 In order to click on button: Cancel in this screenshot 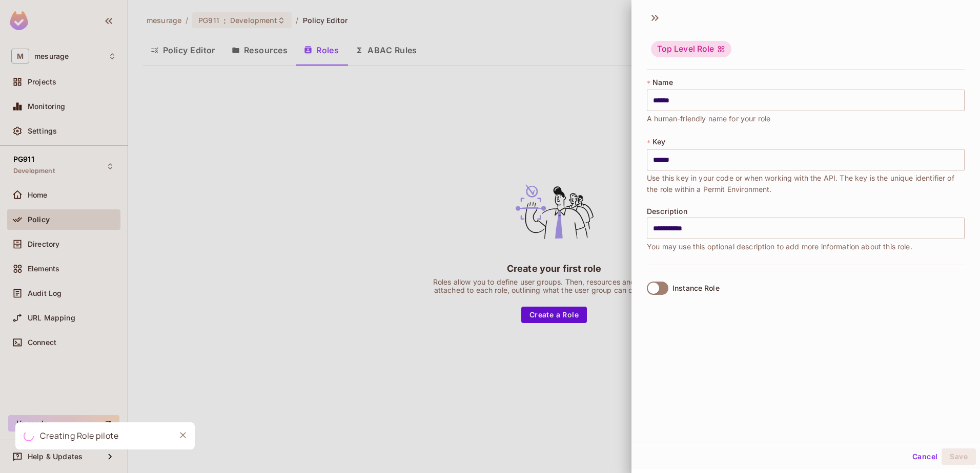, I will do `click(924, 456)`.